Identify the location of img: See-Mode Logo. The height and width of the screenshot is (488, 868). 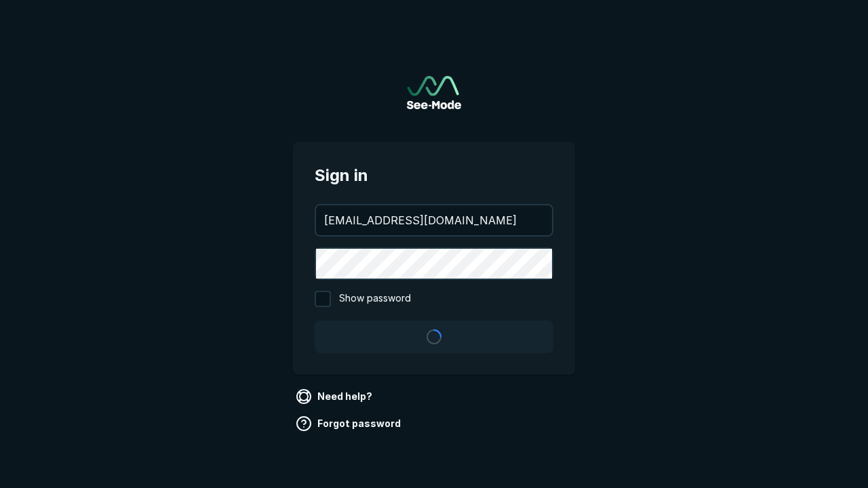
(434, 92).